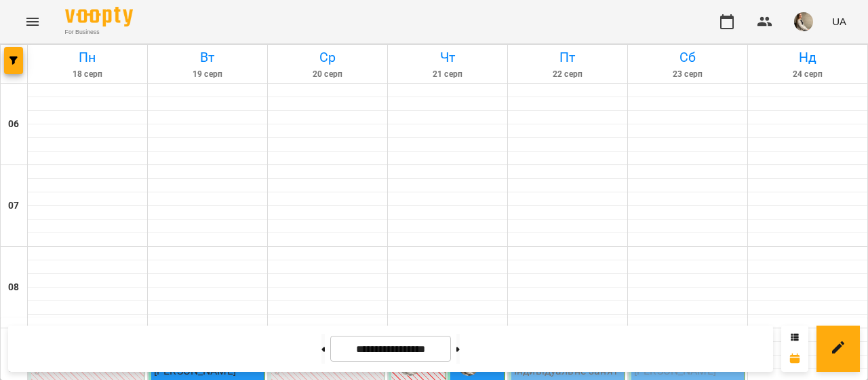  I want to click on h6: 24 серп, so click(808, 74).